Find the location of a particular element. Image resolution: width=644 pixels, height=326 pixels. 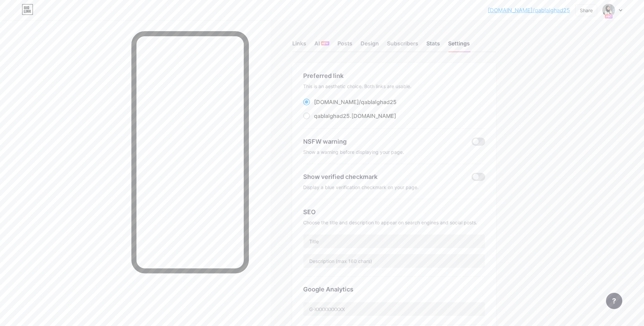

div: Show a warning before displaying your page. is located at coordinates (394, 152).